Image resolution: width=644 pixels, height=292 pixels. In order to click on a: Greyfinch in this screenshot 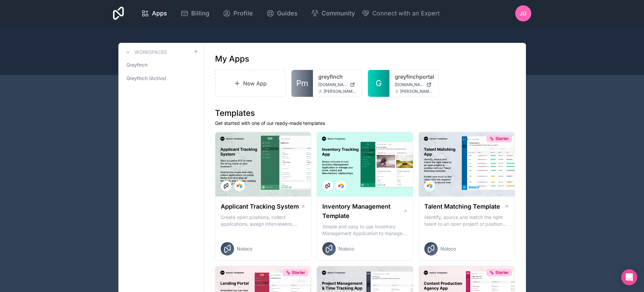, I will do `click(161, 65)`.